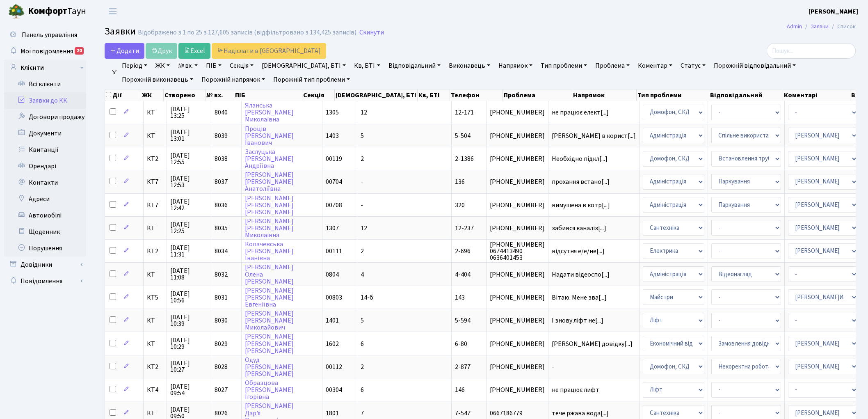  Describe the element at coordinates (49, 35) in the screenshot. I see `span: Панель управління` at that location.